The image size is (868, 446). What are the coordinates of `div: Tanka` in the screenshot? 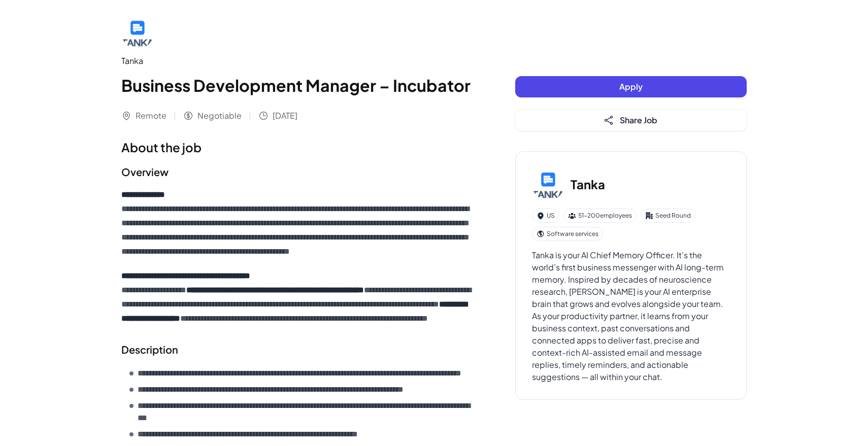 It's located at (298, 61).